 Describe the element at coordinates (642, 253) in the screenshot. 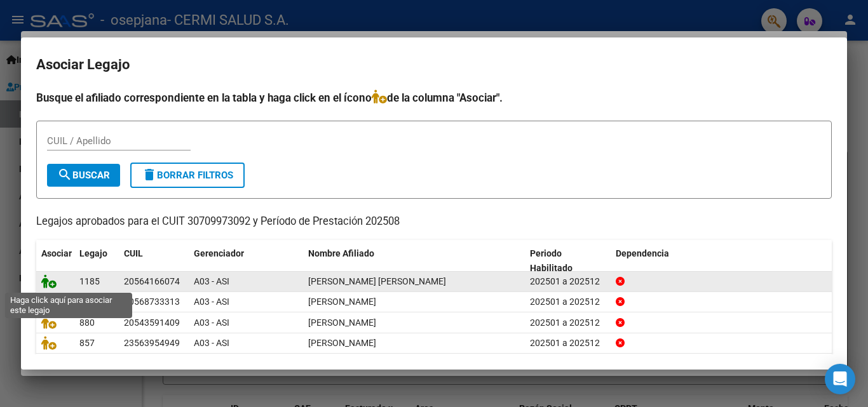

I see `span: Dependencia` at that location.